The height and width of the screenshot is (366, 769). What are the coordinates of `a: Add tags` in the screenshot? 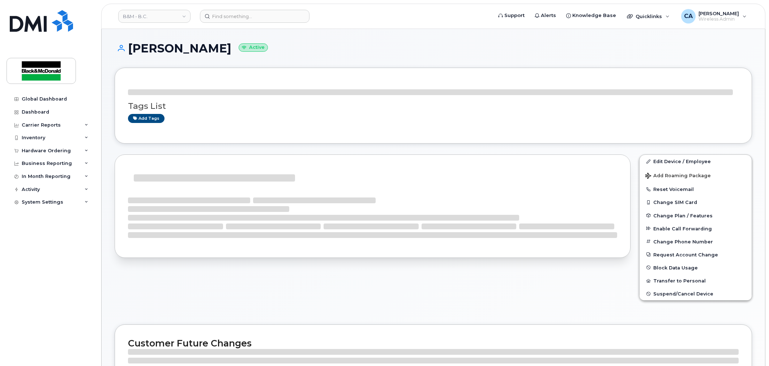 It's located at (146, 118).